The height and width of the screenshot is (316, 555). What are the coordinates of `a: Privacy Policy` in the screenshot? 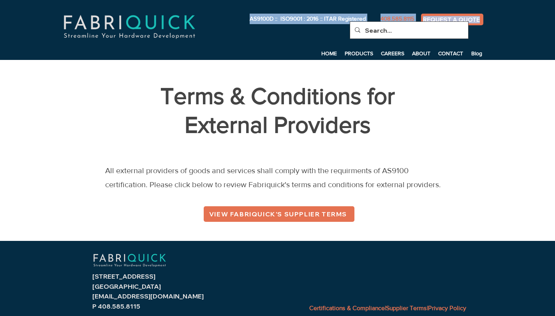 It's located at (447, 308).